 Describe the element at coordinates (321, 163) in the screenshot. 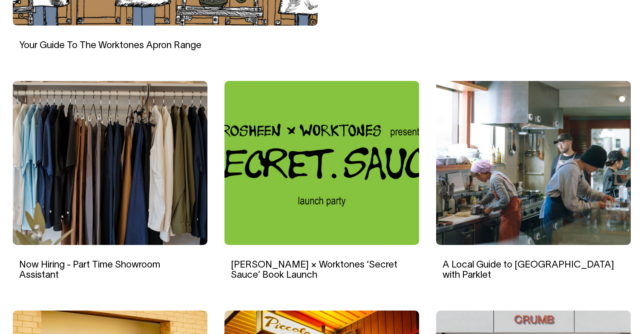

I see `img: Rosheen Kaul × Worktones ‘Secret Sauce’ Book Launch` at that location.